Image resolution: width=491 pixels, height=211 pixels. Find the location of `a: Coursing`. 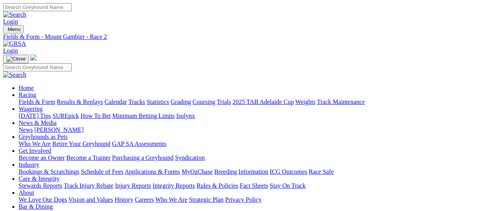

a: Coursing is located at coordinates (204, 102).